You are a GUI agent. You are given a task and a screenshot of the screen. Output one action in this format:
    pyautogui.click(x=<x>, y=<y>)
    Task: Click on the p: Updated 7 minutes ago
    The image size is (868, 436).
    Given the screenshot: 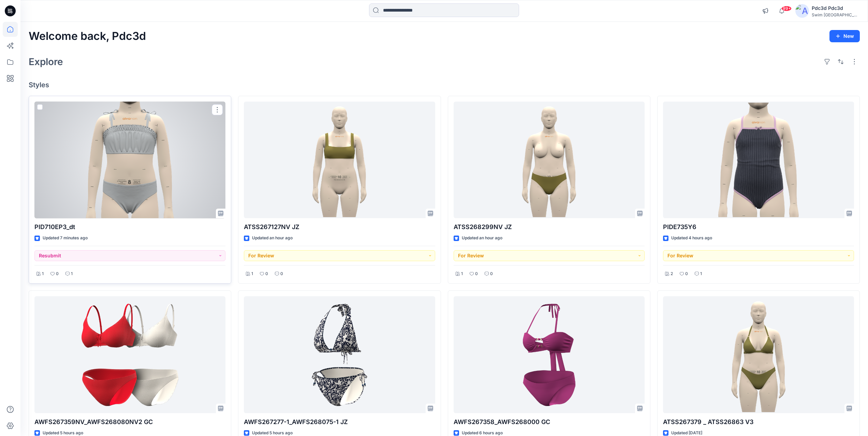 What is the action you would take?
    pyautogui.click(x=65, y=238)
    